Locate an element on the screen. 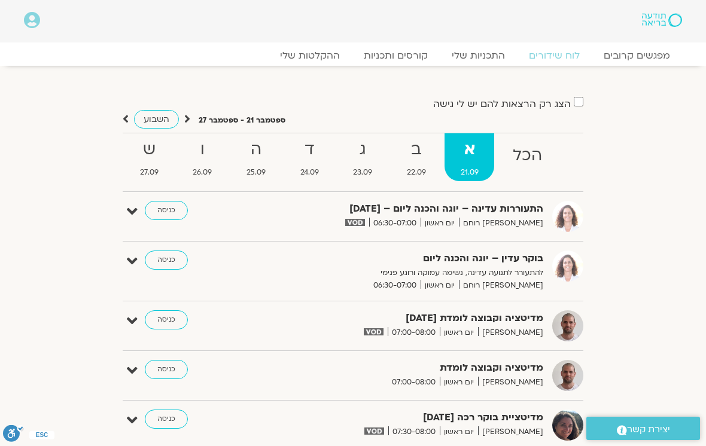 The height and width of the screenshot is (446, 706). nav: Menu is located at coordinates (353, 56).